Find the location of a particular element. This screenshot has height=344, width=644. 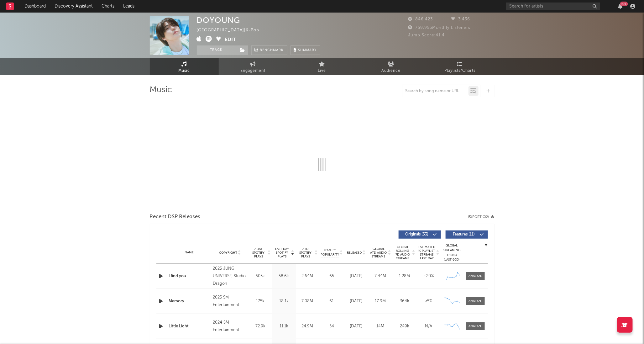

div: 24.9M is located at coordinates (308, 326).